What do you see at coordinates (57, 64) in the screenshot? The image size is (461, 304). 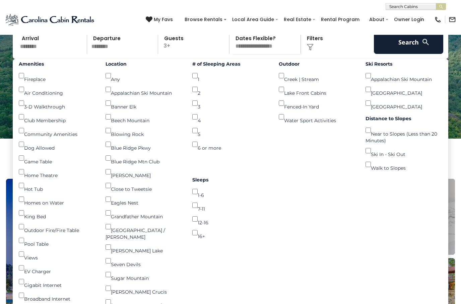 I see `label: Amenities` at bounding box center [57, 64].